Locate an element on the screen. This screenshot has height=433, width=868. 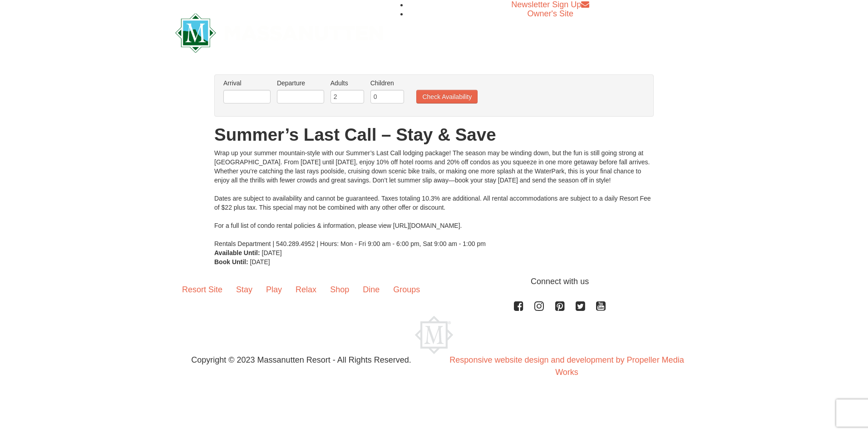
a: Play is located at coordinates (273, 289).